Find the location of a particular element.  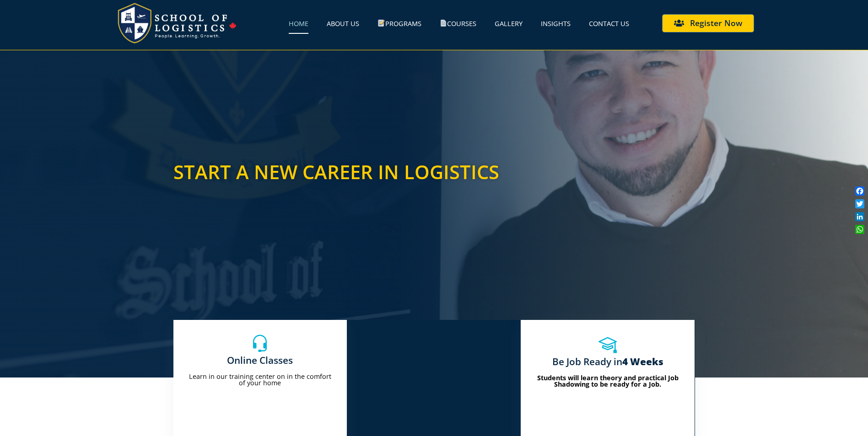

a: Twitter is located at coordinates (859, 204).